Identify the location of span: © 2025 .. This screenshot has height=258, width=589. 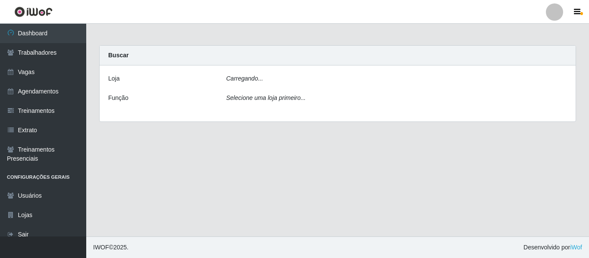
(111, 247).